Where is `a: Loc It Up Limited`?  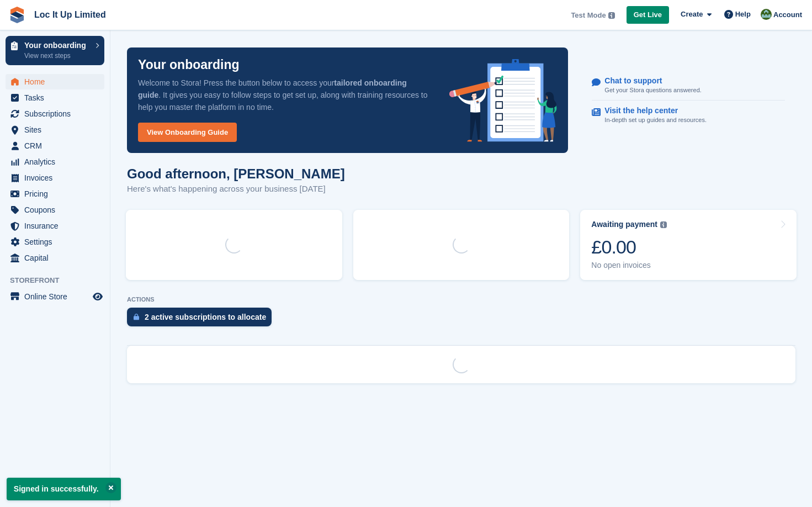 a: Loc It Up Limited is located at coordinates (70, 14).